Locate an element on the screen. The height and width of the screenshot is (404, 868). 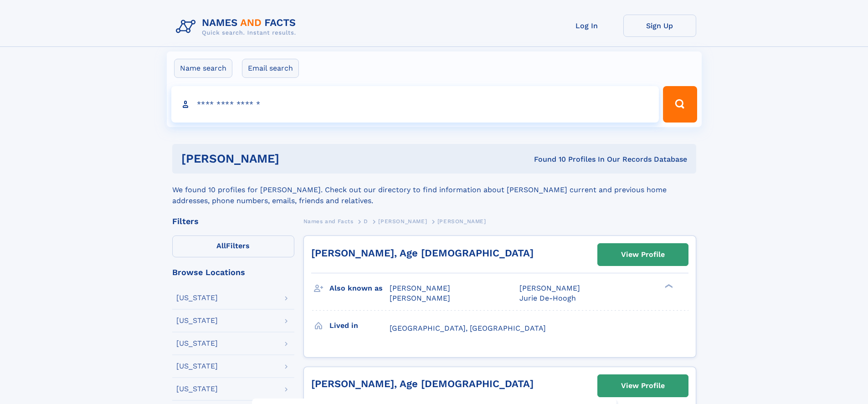
label: Name search is located at coordinates (203, 69).